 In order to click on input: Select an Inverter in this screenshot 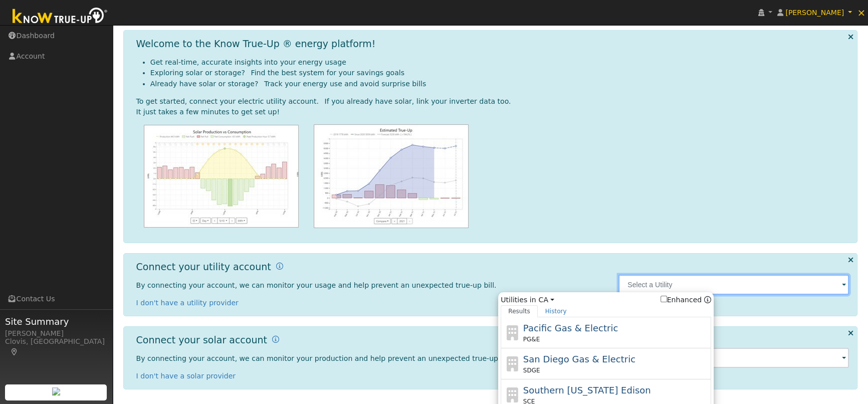, I will do `click(733, 358)`.